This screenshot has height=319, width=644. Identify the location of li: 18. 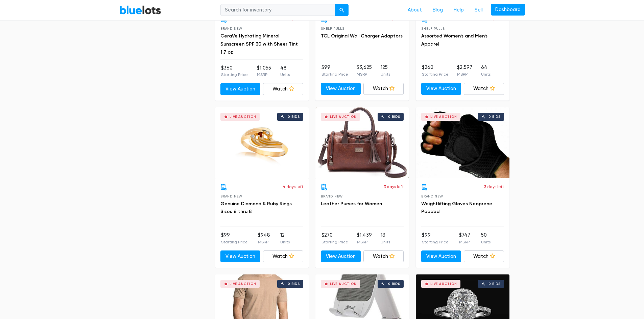
(386, 238).